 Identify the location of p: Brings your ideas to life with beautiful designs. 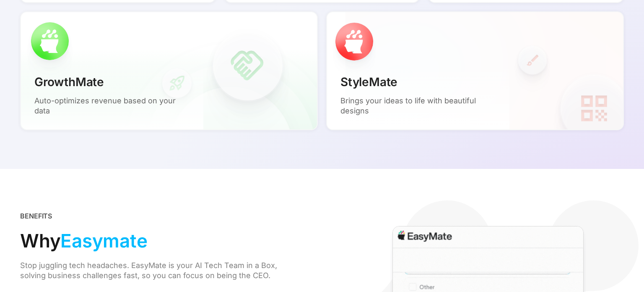
(418, 106).